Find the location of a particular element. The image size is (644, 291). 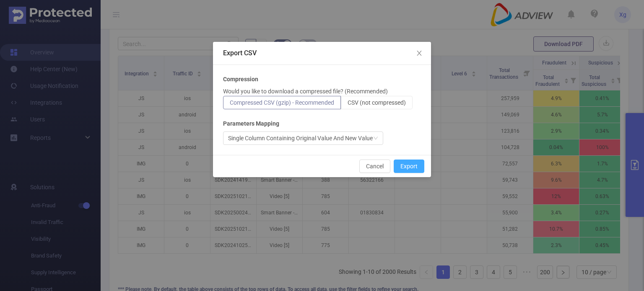

i: icon: down is located at coordinates (376, 139).